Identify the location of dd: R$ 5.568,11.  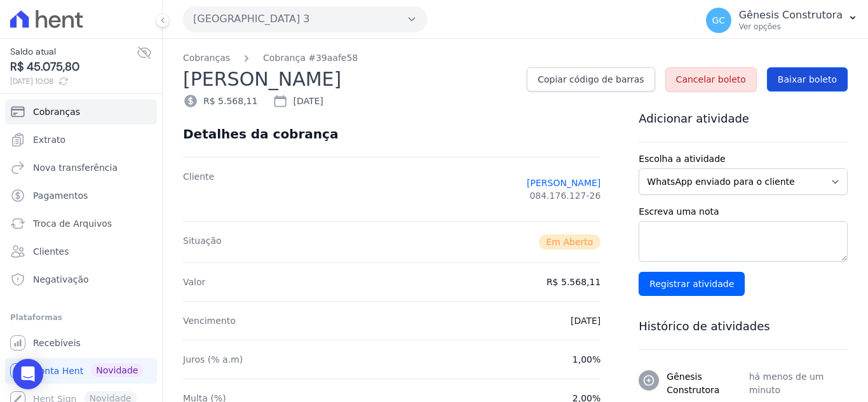
(573, 282).